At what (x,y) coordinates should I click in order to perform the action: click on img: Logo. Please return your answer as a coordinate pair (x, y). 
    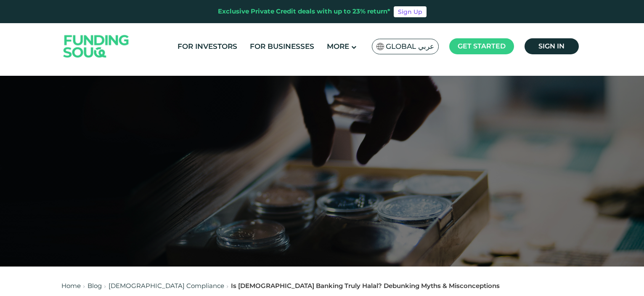
    Looking at the image, I should click on (96, 47).